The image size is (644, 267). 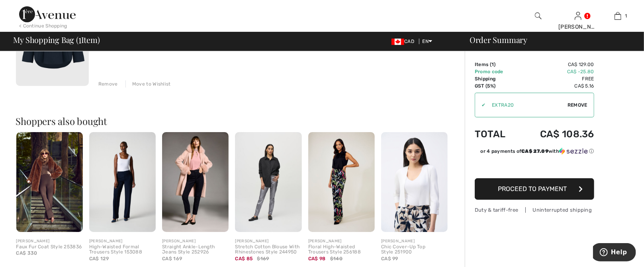 I want to click on div: Remove, so click(x=108, y=84).